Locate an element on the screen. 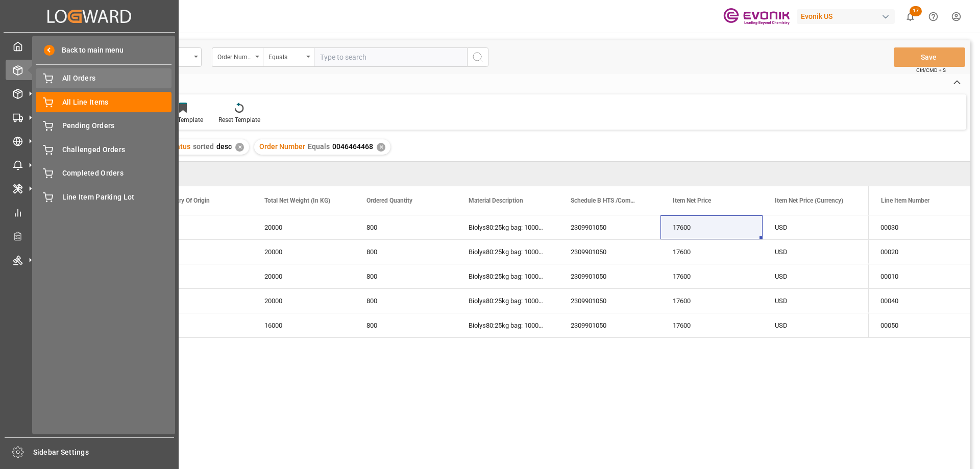  button: Save is located at coordinates (929, 57).